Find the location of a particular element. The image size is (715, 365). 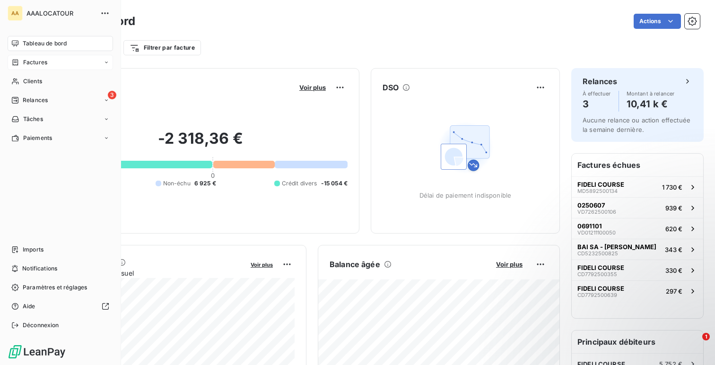

a: 3Relances is located at coordinates (60, 100).